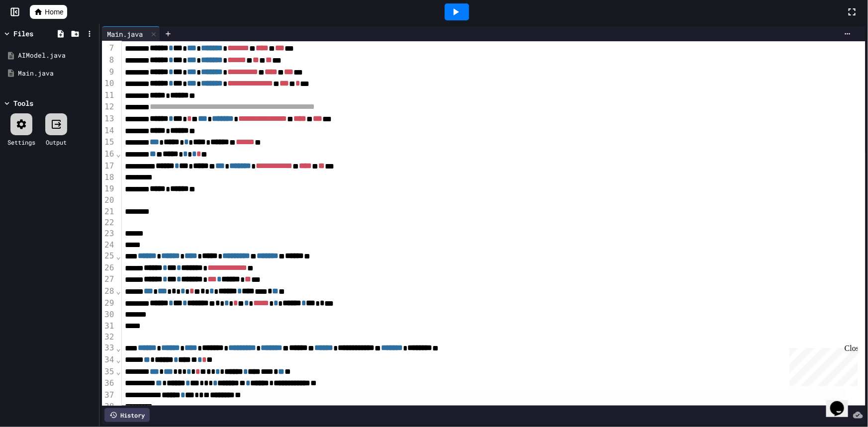 The height and width of the screenshot is (427, 868). I want to click on div: 26, so click(109, 268).